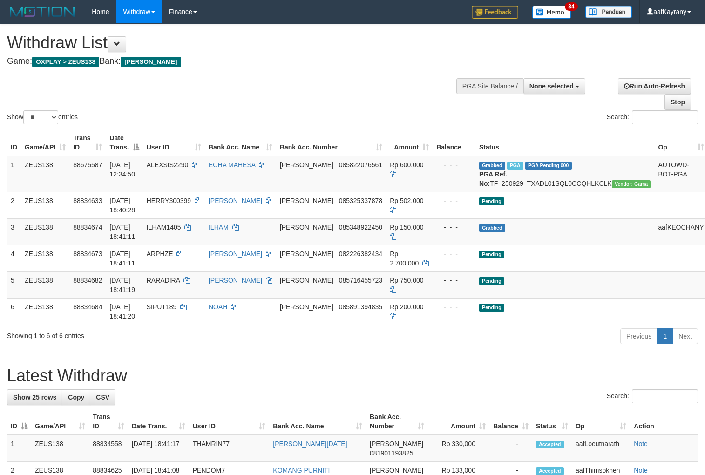 The width and height of the screenshot is (705, 475). I want to click on td: 2, so click(14, 205).